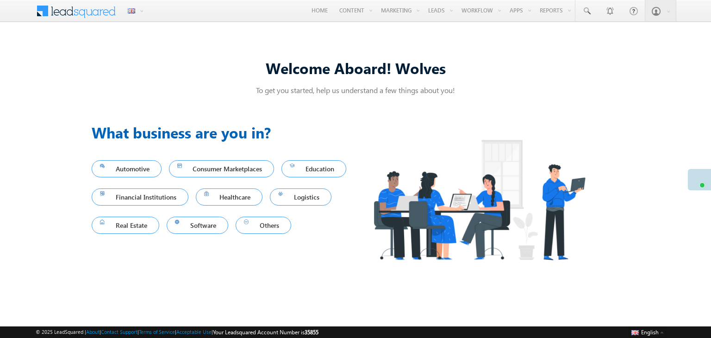 The image size is (711, 338). Describe the element at coordinates (314, 169) in the screenshot. I see `span: Education` at that location.